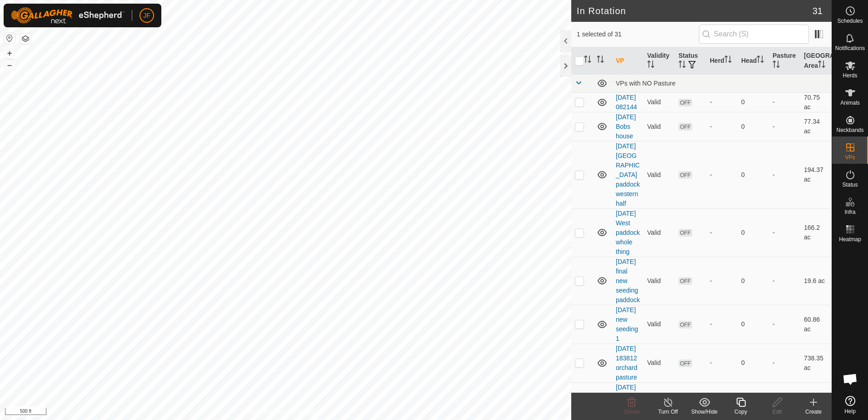 Image resolution: width=868 pixels, height=420 pixels. I want to click on th: Pasture, so click(785, 61).